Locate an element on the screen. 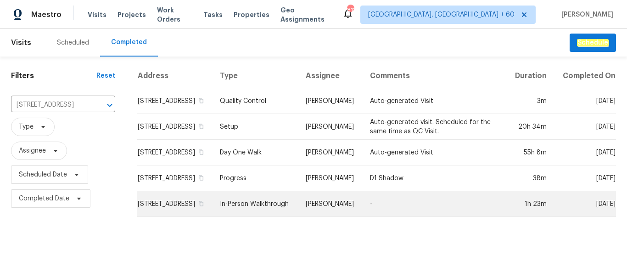  th: Address is located at coordinates (175, 76).